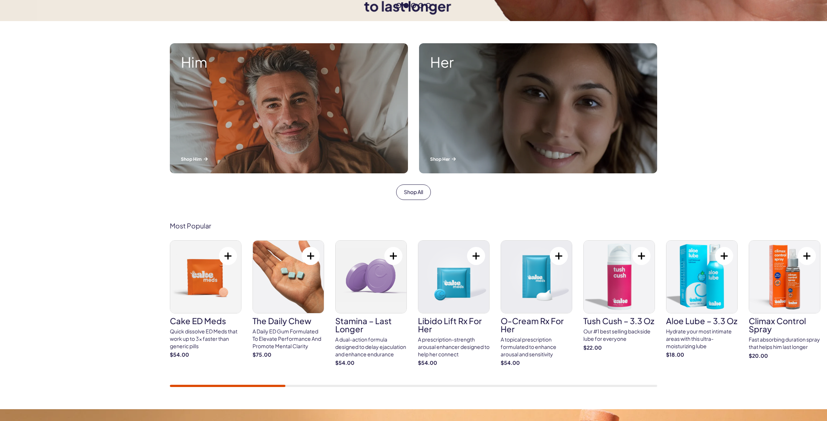  I want to click on strong: $18.00, so click(702, 354).